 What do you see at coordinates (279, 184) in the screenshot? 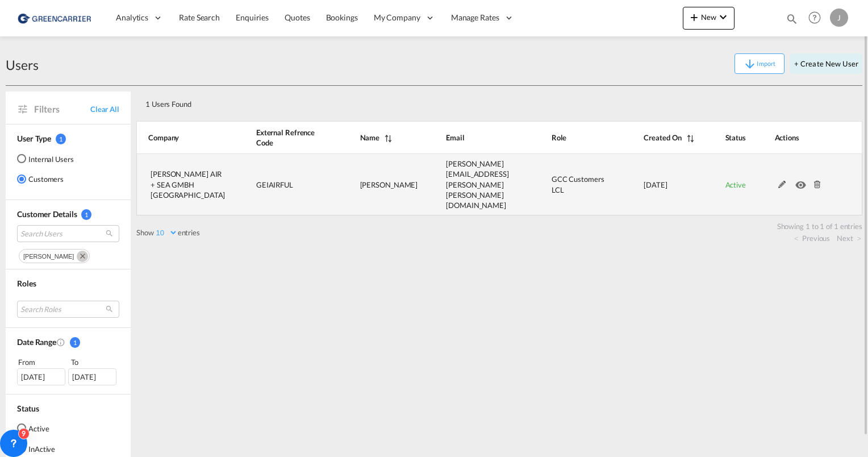
I see `td: GEIAIRFUL` at bounding box center [279, 184].